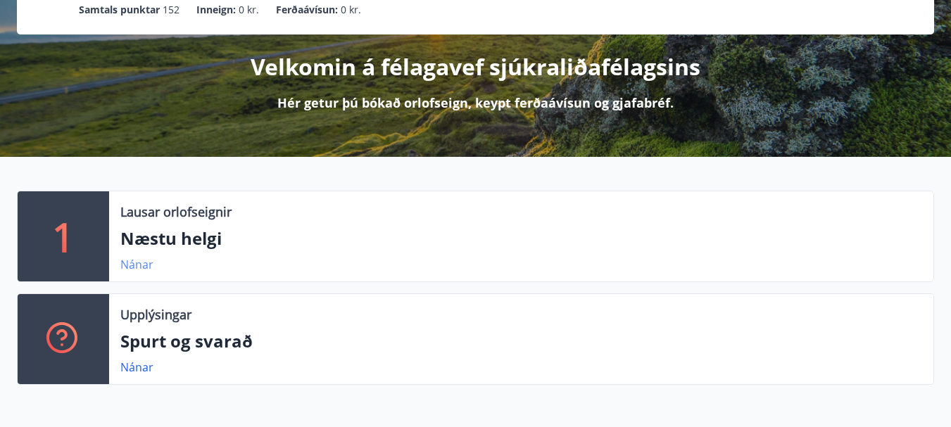  I want to click on p: Samtals punktar, so click(119, 10).